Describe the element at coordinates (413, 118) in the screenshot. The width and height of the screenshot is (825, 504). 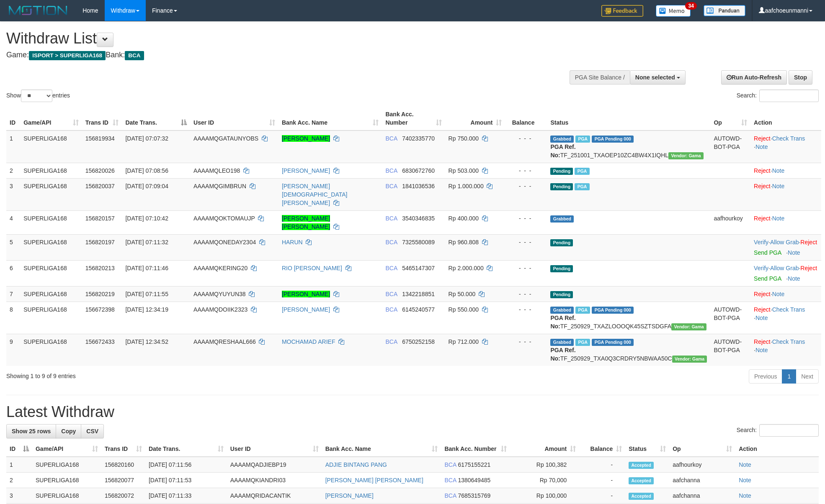
I see `th: Bank Acc. Number: activate to sort column ascending` at that location.